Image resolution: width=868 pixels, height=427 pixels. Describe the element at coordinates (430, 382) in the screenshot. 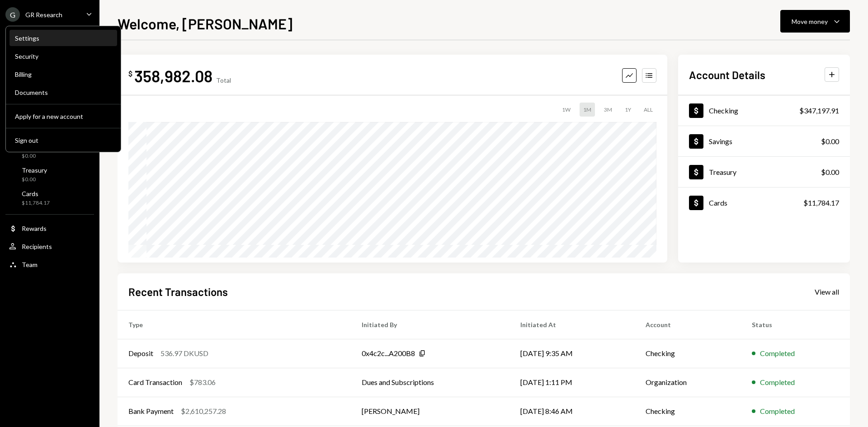

I see `td: Dues and Subscriptions` at that location.